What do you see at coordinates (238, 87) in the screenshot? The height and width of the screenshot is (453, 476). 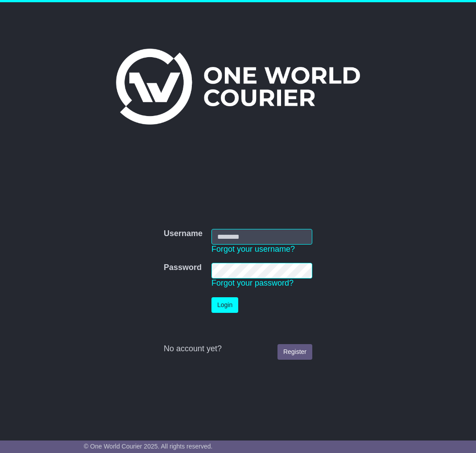 I see `img: One World` at bounding box center [238, 87].